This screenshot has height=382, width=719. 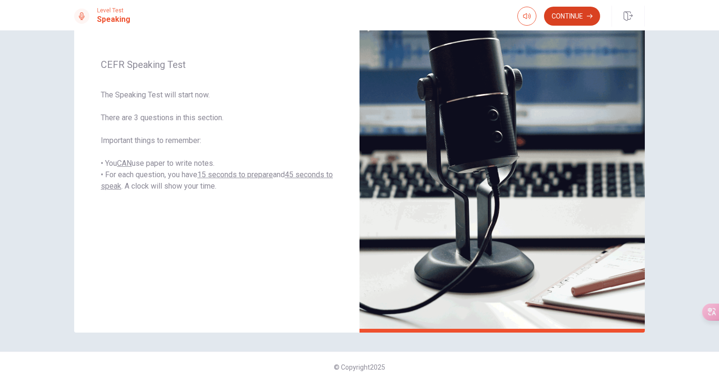 What do you see at coordinates (124, 163) in the screenshot?
I see `u: CAN` at bounding box center [124, 163].